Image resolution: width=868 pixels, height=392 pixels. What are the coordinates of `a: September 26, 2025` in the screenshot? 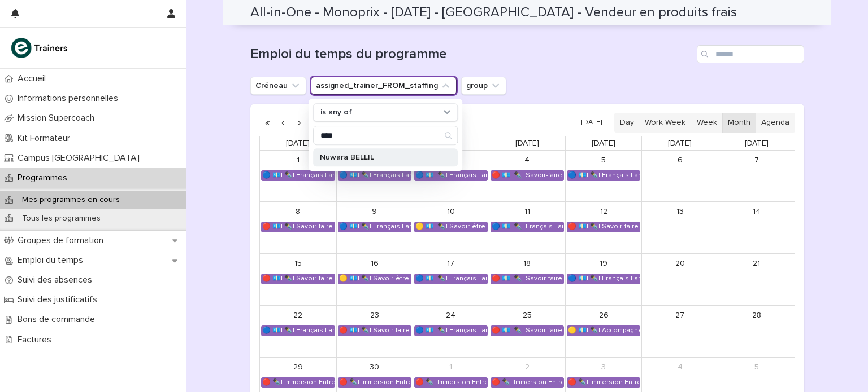 It's located at (604, 316).